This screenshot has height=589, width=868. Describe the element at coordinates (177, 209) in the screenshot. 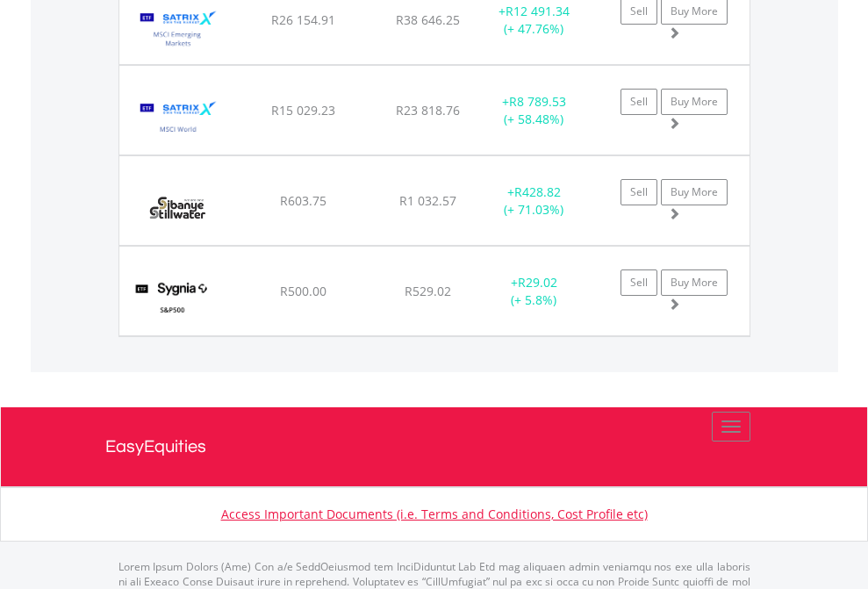

I see `img: EQU.ZA.SSW.png` at that location.